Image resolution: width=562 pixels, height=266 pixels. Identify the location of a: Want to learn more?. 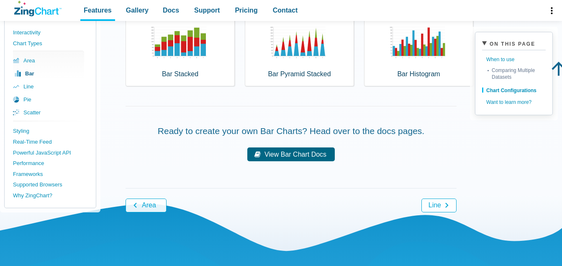
(514, 102).